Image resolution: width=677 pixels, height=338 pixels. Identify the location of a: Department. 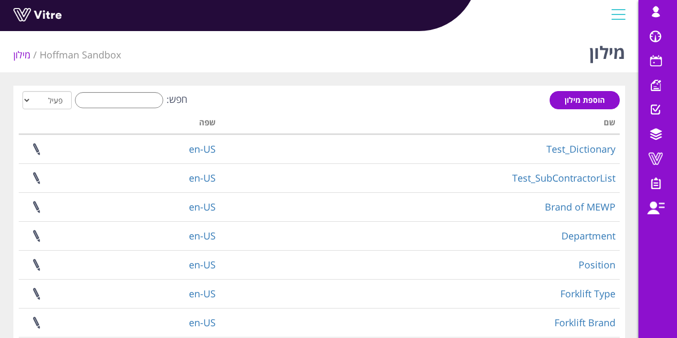
(588, 236).